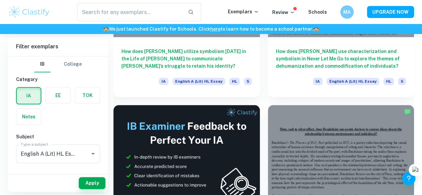 The image size is (422, 195). Describe the element at coordinates (29, 12) in the screenshot. I see `img: Clastify logo` at that location.